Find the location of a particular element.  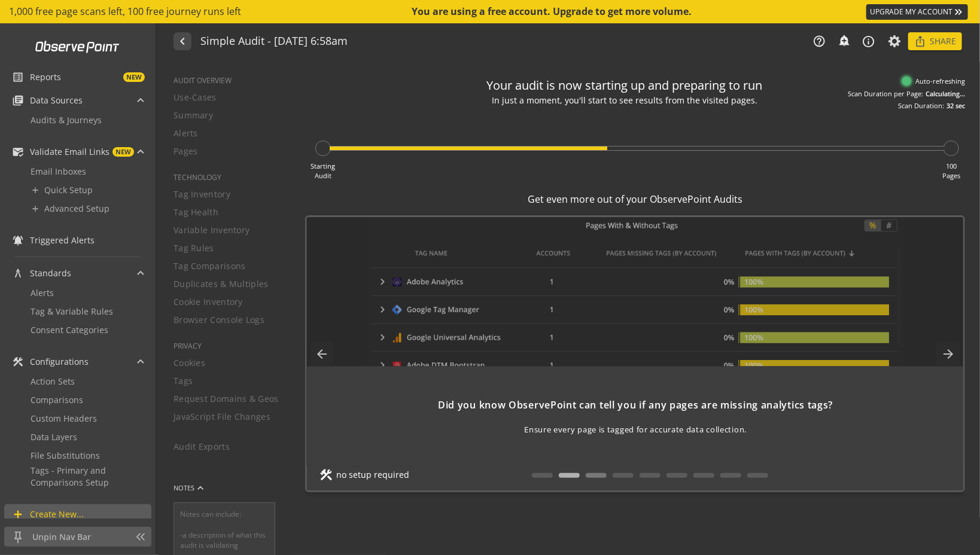

div: Validate Email LinksNEW is located at coordinates (77, 194).